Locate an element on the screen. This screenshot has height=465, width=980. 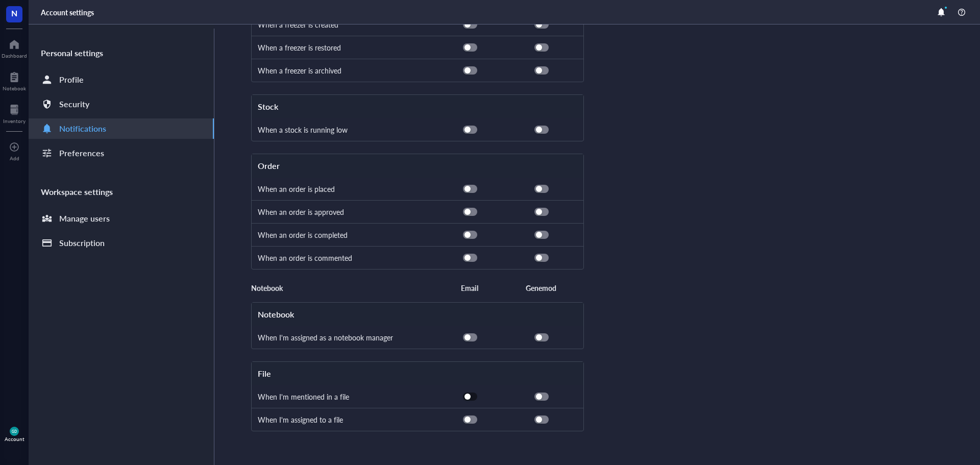
div: Stock is located at coordinates (417, 107).